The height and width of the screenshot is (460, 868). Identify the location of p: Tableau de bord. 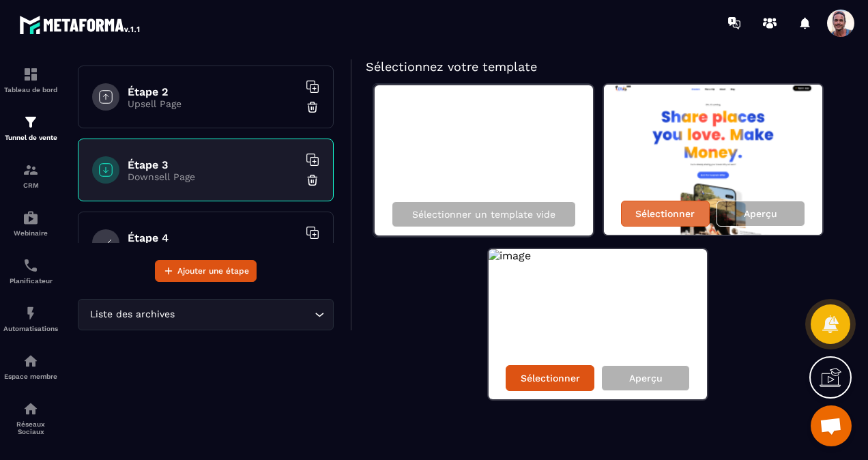
(31, 89).